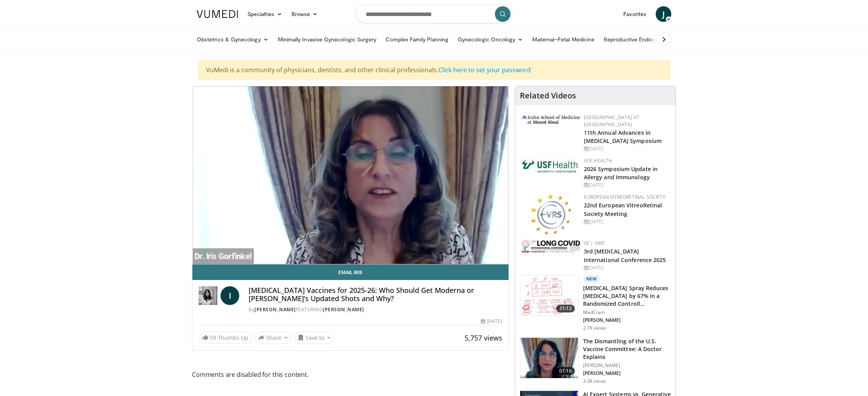 Image resolution: width=868 pixels, height=396 pixels. What do you see at coordinates (594, 328) in the screenshot?
I see `p: 2.7K views` at bounding box center [594, 328].